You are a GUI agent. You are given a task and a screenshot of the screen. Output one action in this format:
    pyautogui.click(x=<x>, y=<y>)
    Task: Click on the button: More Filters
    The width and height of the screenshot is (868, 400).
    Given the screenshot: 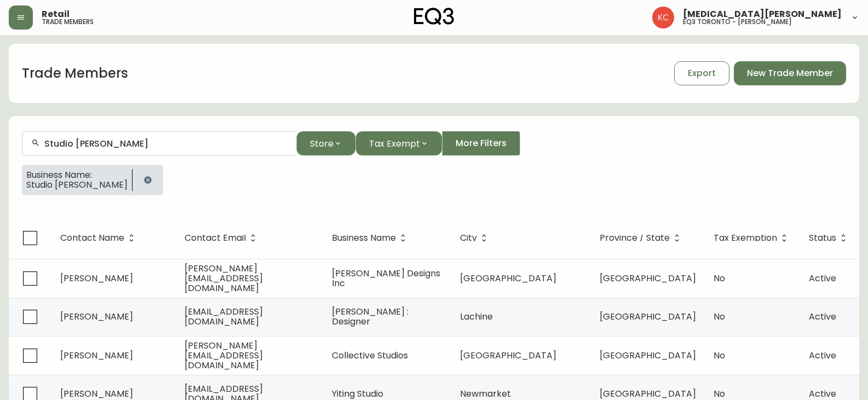 What is the action you would take?
    pyautogui.click(x=481, y=144)
    